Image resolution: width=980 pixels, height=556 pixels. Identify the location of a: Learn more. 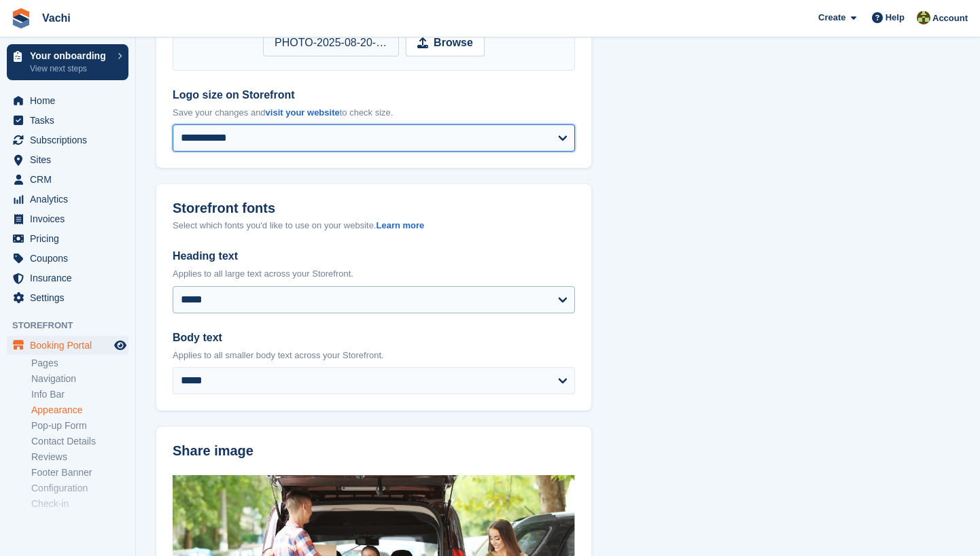
(399, 225).